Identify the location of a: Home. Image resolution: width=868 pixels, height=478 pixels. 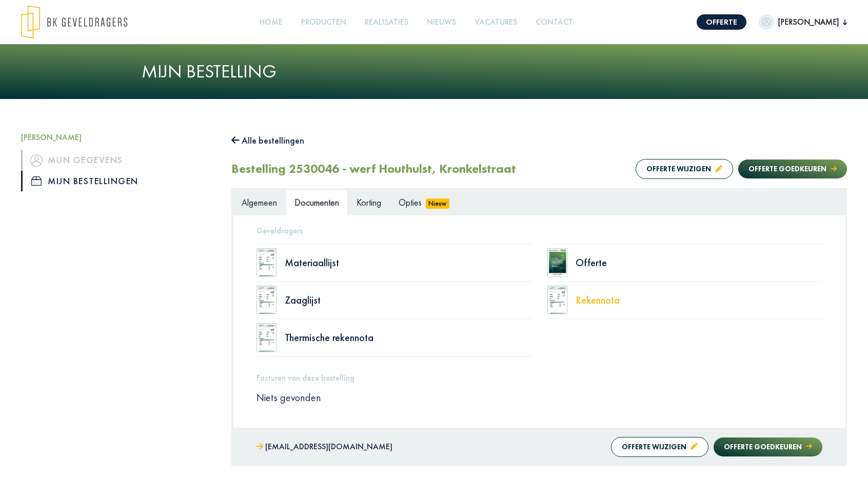
(271, 22).